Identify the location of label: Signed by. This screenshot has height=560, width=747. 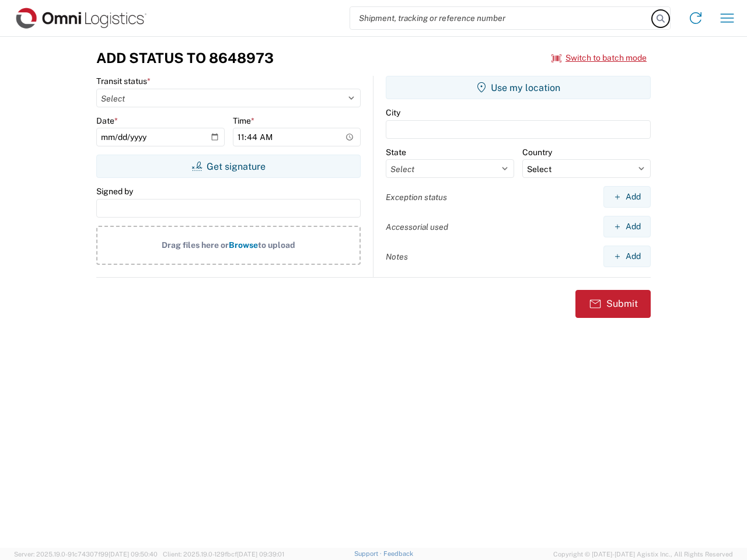
(114, 191).